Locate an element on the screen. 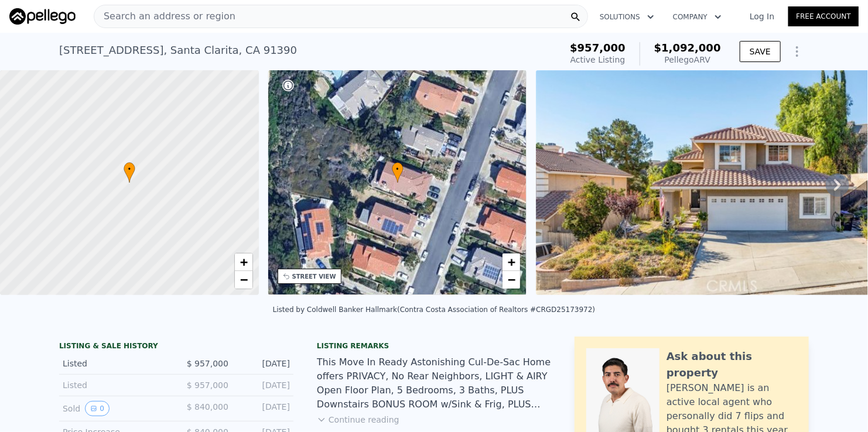 The image size is (868, 432). span: $957,000 is located at coordinates (597, 47).